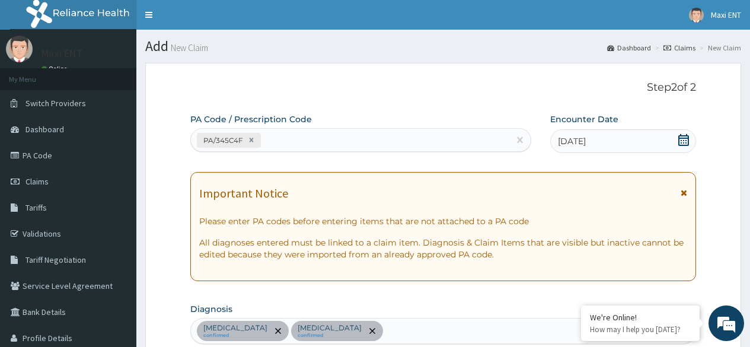  What do you see at coordinates (443, 46) in the screenshot?
I see `h1: Add` at bounding box center [443, 46].